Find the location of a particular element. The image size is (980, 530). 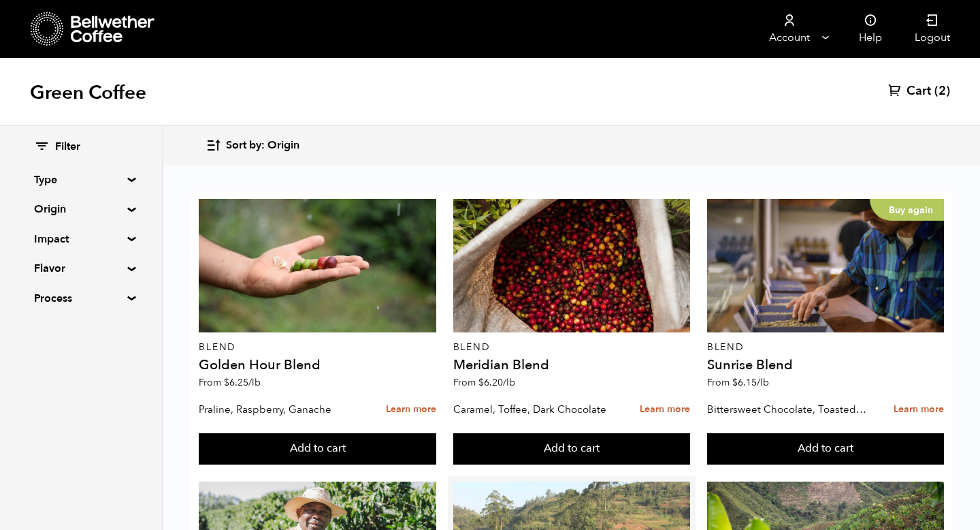

bdi: 6.20 is located at coordinates (497, 382).